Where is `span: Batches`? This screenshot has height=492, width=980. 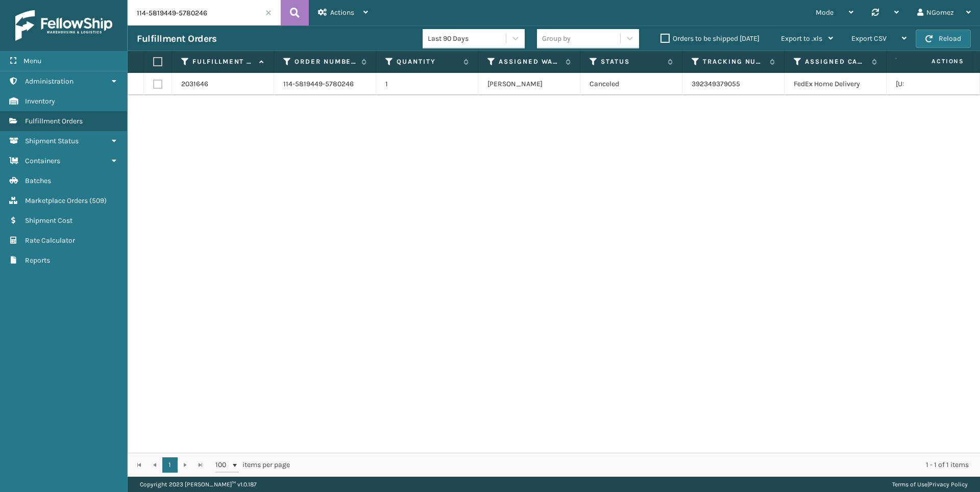 span: Batches is located at coordinates (38, 181).